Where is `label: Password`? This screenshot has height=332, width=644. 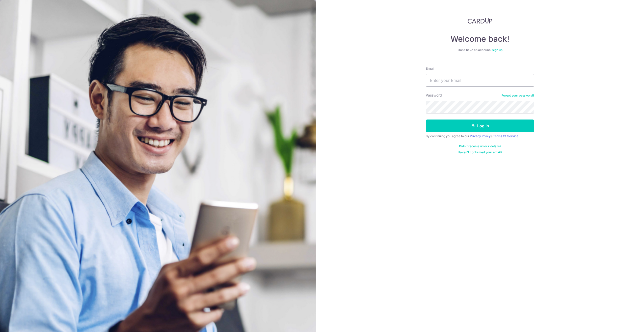
label: Password is located at coordinates (434, 95).